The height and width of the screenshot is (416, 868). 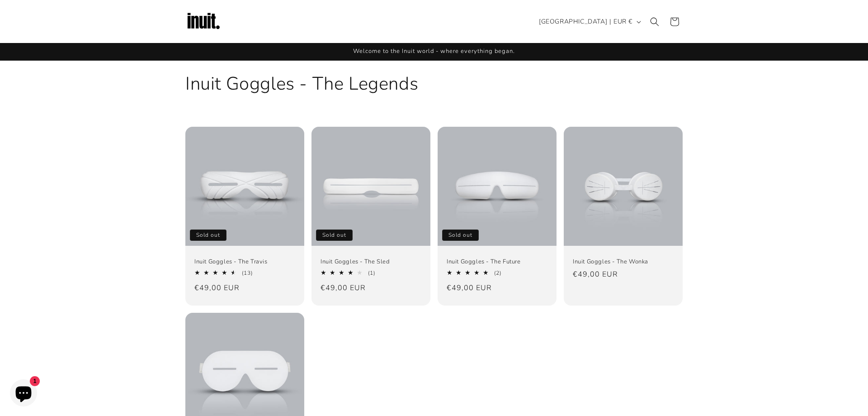 I want to click on summary: Search, so click(x=655, y=22).